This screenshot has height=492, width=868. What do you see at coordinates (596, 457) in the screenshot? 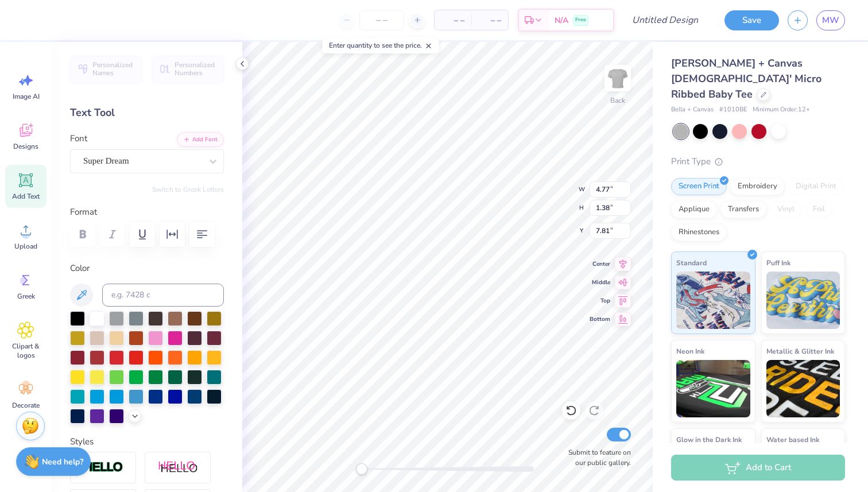
I see `label: Submit to feature on our public gallery.` at bounding box center [596, 457].